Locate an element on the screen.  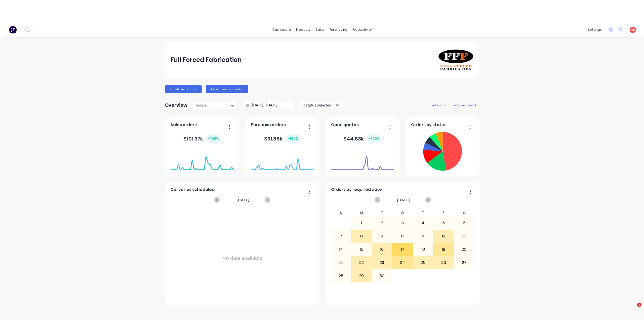
div: $ 44.83k is located at coordinates (363, 138).